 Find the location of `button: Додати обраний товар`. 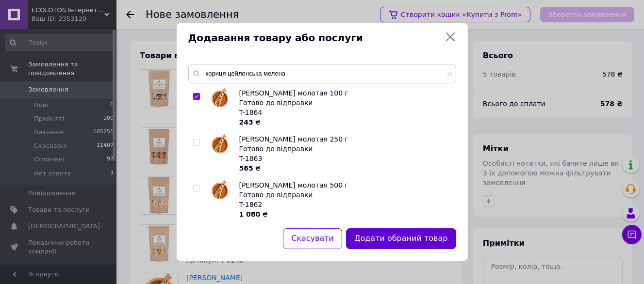

button: Додати обраний товар is located at coordinates (401, 238).